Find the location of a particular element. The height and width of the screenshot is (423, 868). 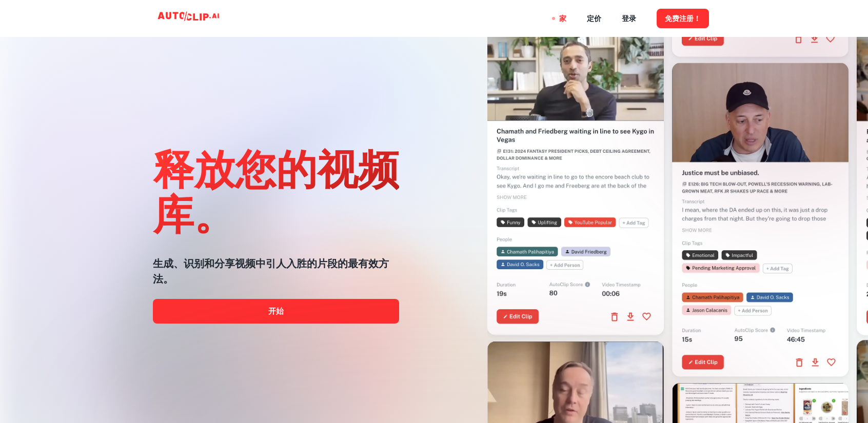

a: 开始 is located at coordinates (276, 311).